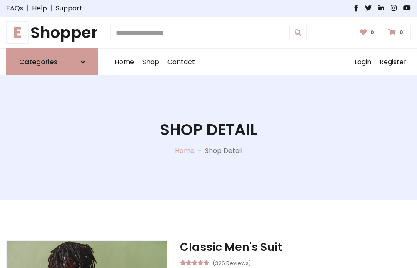  Describe the element at coordinates (52, 33) in the screenshot. I see `a: EShopper` at that location.